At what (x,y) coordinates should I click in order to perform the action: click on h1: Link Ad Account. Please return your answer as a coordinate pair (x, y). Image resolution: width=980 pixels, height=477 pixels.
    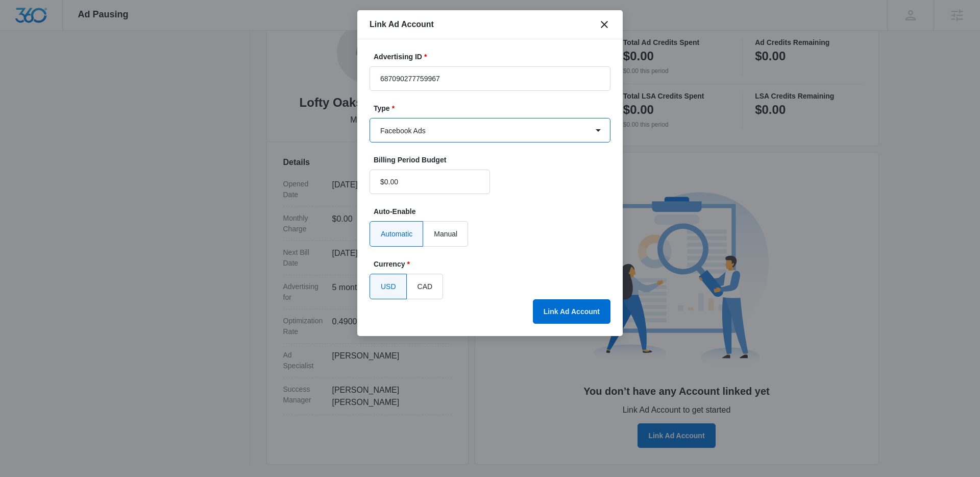
    Looking at the image, I should click on (402, 25).